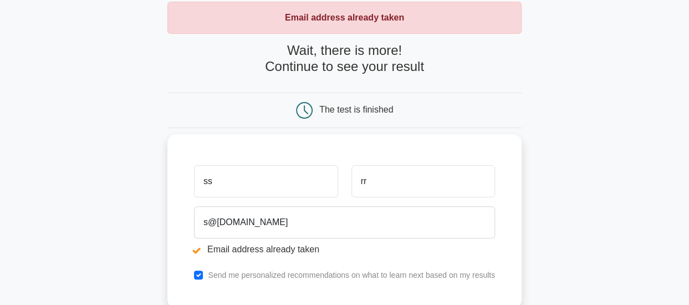 The width and height of the screenshot is (689, 305). Describe the element at coordinates (356, 109) in the screenshot. I see `div: The test is finished` at that location.